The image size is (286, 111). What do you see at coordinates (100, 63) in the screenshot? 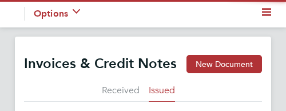
I see `h2: Invoices & Credit Notes` at bounding box center [100, 63].